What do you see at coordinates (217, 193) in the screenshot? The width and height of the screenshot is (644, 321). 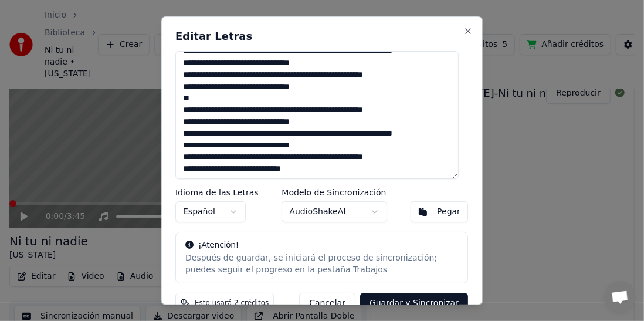 I see `label: Idioma de las Letras` at bounding box center [217, 193].